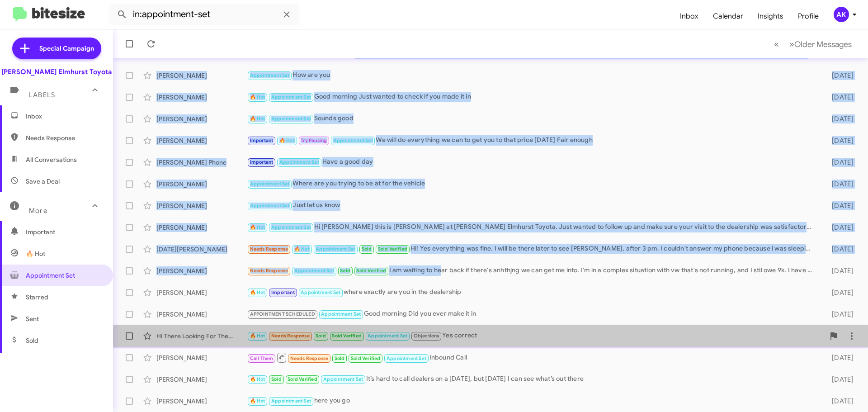 The height and width of the screenshot is (412, 868). Describe the element at coordinates (532, 75) in the screenshot. I see `div: How are you` at that location.